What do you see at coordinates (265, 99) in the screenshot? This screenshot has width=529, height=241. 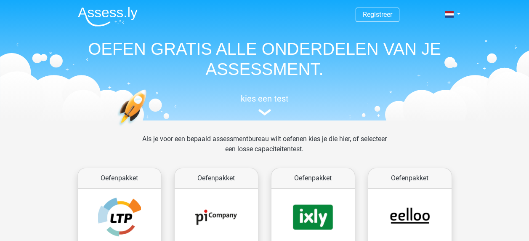 I see `h5: kies een test` at bounding box center [265, 99].